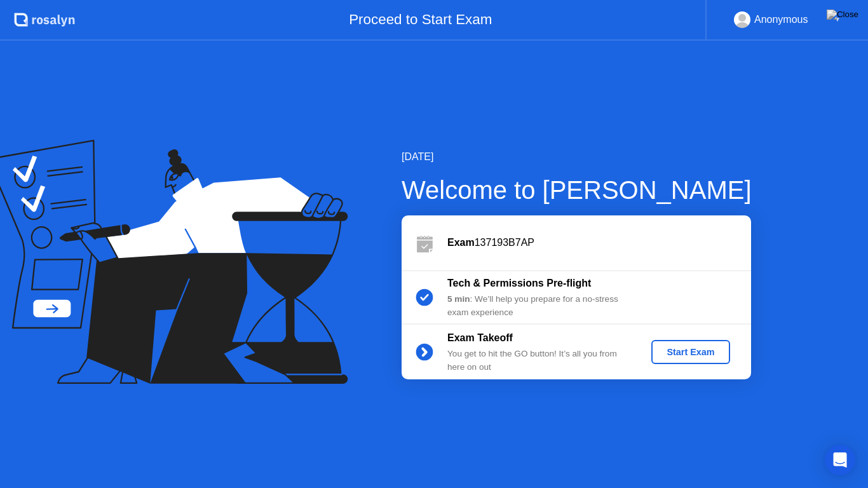 The image size is (868, 488). What do you see at coordinates (480, 337) in the screenshot?
I see `b: Exam Takeoff` at bounding box center [480, 337].